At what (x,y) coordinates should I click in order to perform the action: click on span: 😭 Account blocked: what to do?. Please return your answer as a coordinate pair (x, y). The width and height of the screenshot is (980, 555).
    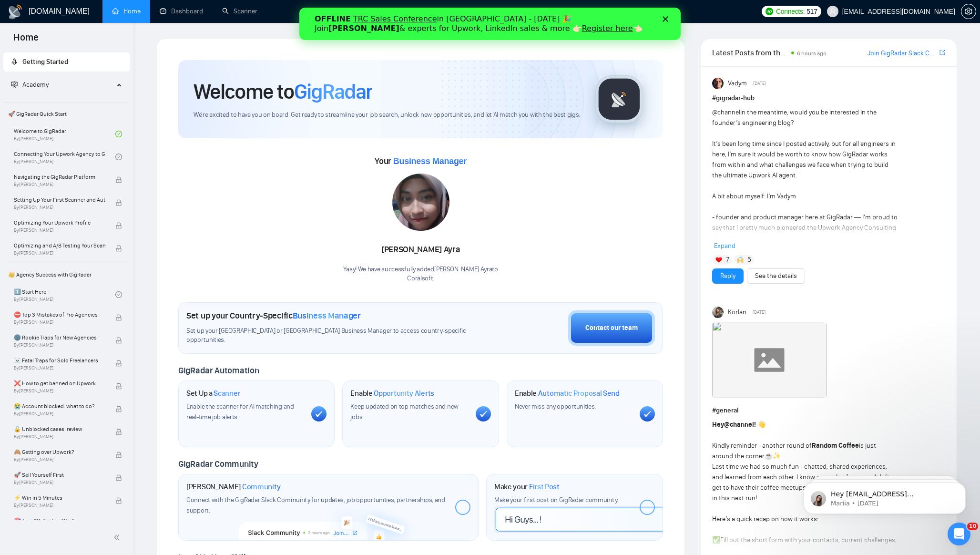
    Looking at the image, I should click on (59, 407).